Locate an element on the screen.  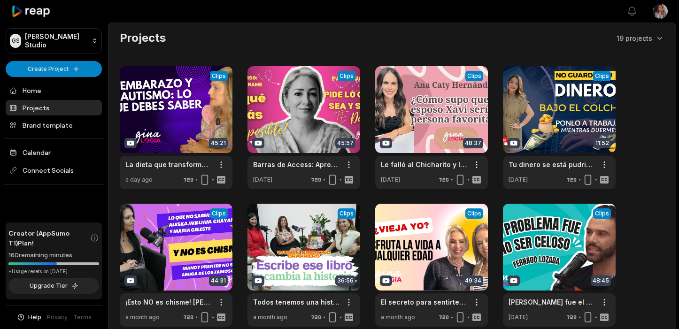
span: Help is located at coordinates (35, 318).